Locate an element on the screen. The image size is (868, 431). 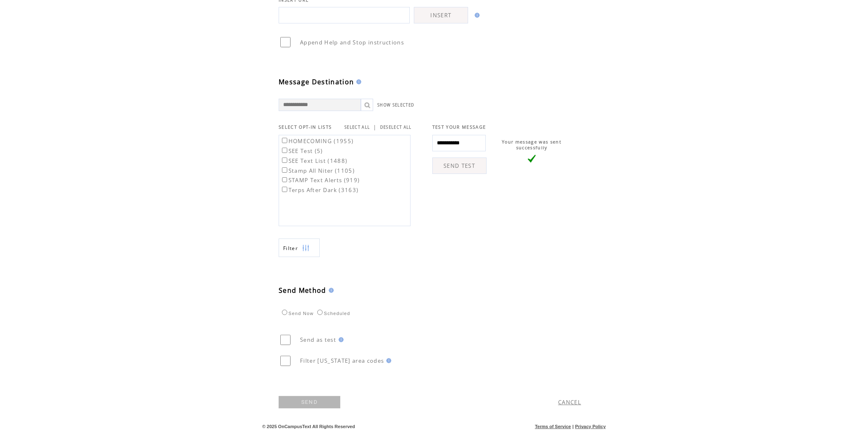
span: © 2025 OnCampusText All Rights Reserved is located at coordinates (309, 426).